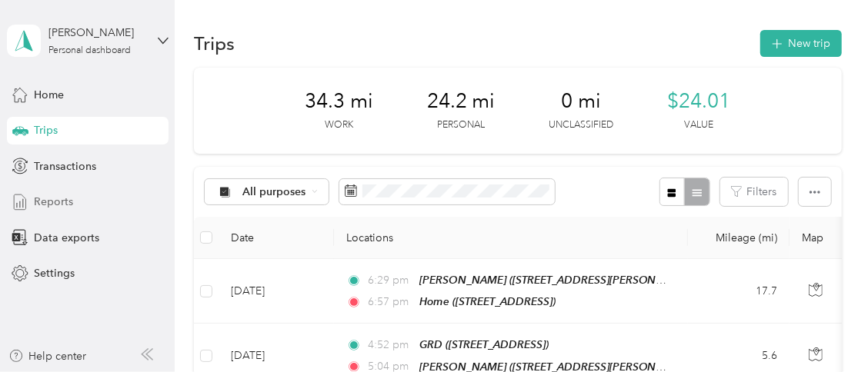 The width and height of the screenshot is (868, 372). What do you see at coordinates (214, 43) in the screenshot?
I see `h1: Trips` at bounding box center [214, 43].